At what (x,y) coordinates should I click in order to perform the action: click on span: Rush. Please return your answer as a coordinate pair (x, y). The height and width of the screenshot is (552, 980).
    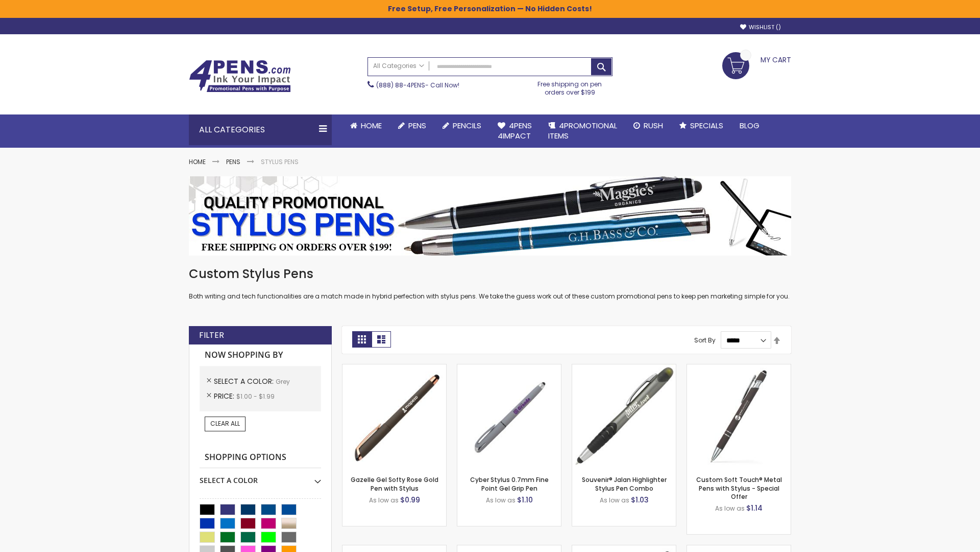
    Looking at the image, I should click on (654, 125).